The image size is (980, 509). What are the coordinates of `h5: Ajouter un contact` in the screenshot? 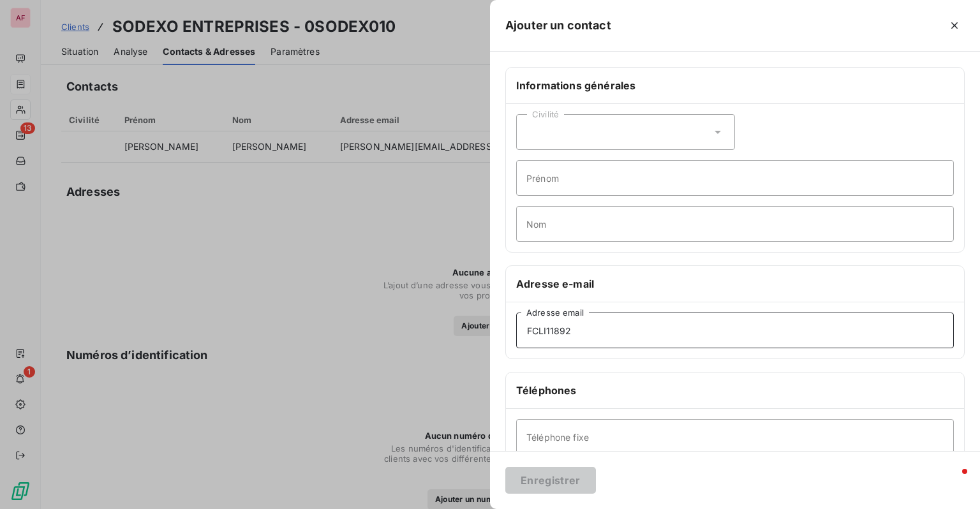 It's located at (558, 26).